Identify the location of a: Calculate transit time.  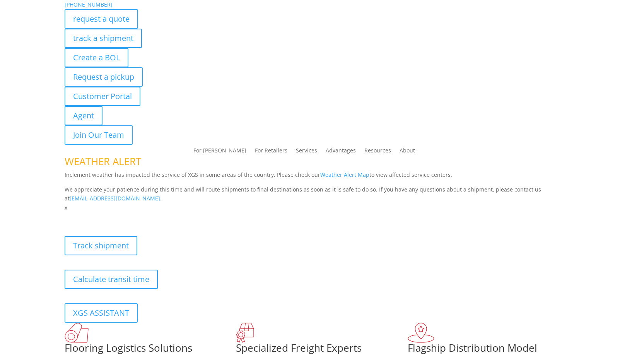
(111, 279).